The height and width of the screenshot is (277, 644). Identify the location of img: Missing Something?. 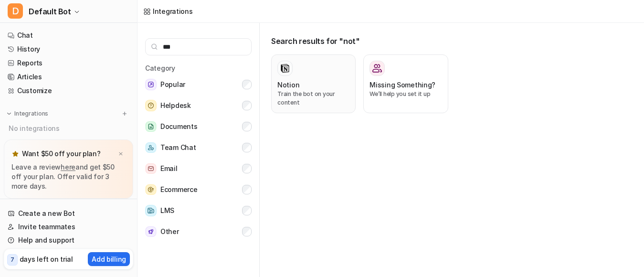
(377, 68).